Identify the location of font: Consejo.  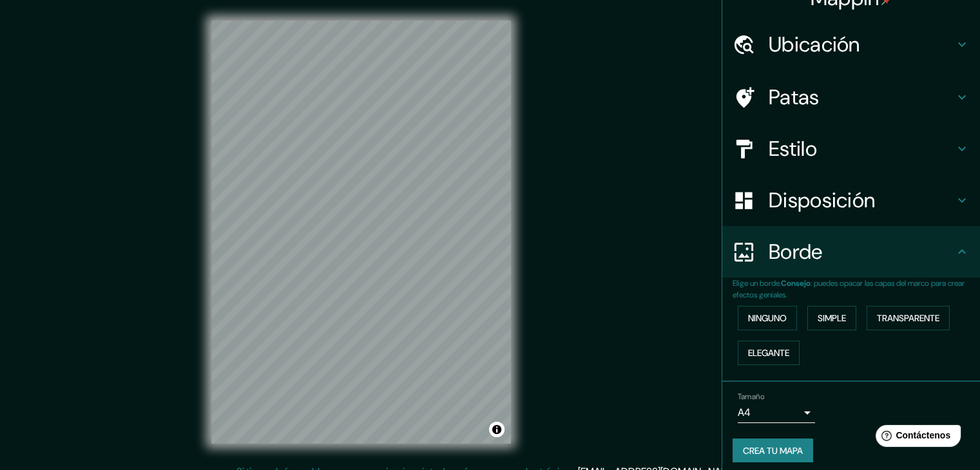
(796, 283).